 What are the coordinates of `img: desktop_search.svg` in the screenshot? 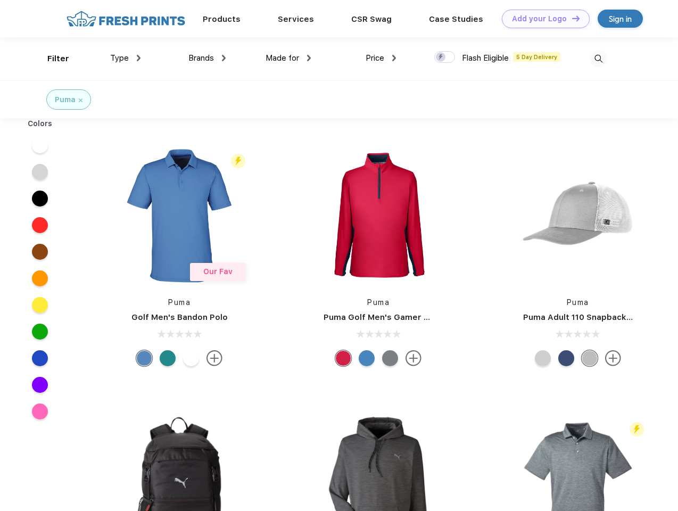 It's located at (598, 59).